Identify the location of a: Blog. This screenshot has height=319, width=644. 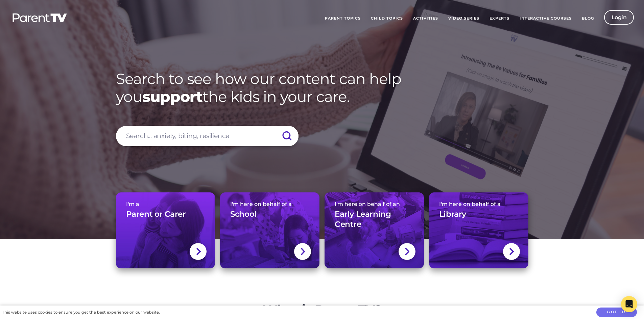
(588, 18).